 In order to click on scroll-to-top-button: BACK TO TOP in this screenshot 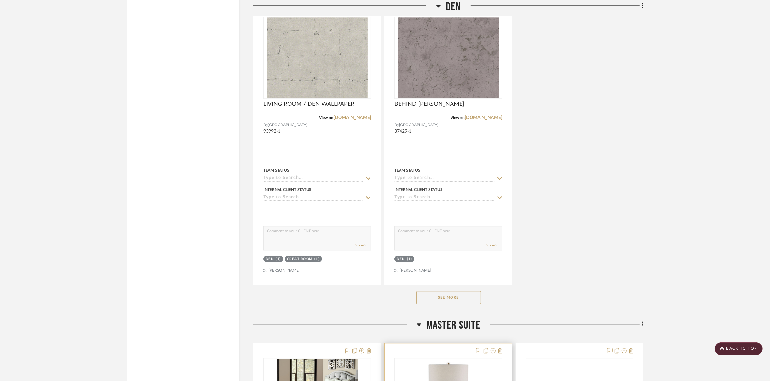, I will do `click(738, 349)`.